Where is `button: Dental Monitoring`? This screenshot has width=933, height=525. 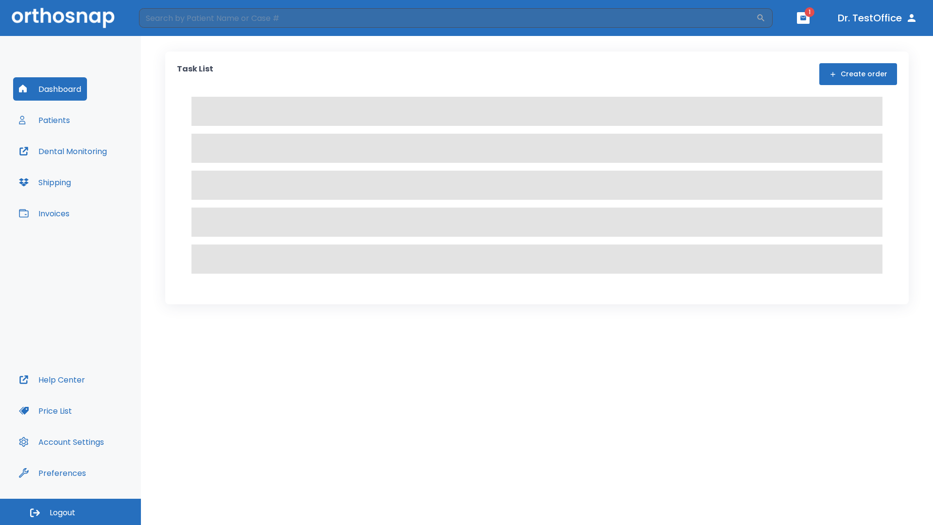 button: Dental Monitoring is located at coordinates (63, 151).